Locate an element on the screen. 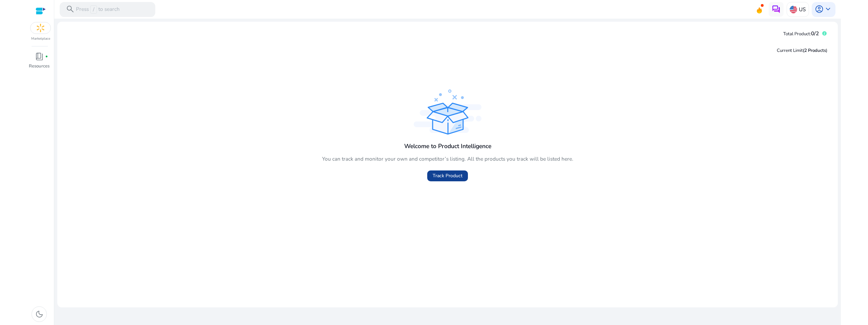 The image size is (868, 325). img: walmart.svg is located at coordinates (41, 28).